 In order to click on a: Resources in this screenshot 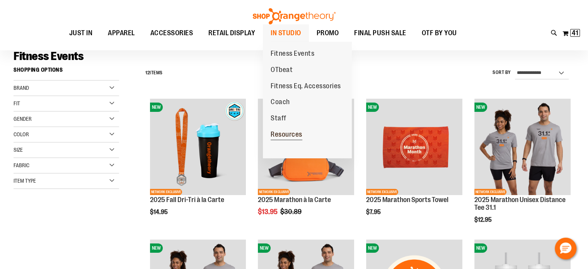, I will do `click(287, 135)`.